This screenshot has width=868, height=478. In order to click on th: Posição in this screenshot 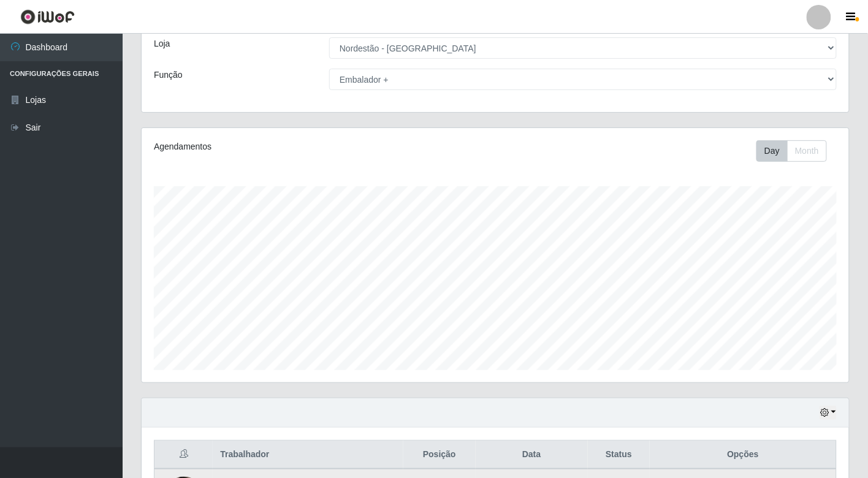, I will do `click(439, 455)`.